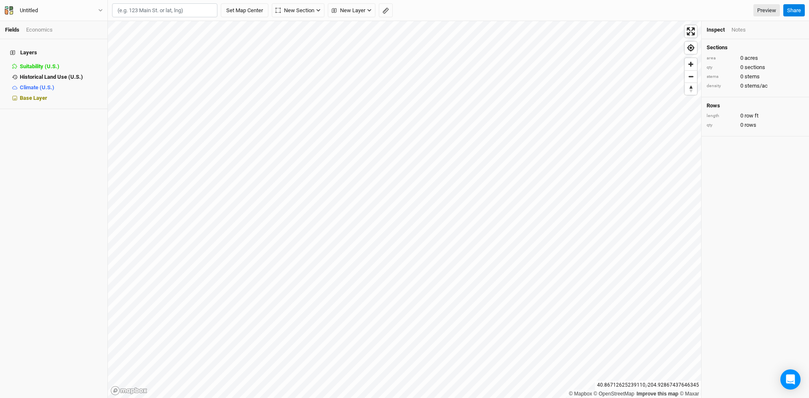 The height and width of the screenshot is (398, 809). What do you see at coordinates (691, 64) in the screenshot?
I see `span: Zoom in` at bounding box center [691, 64].